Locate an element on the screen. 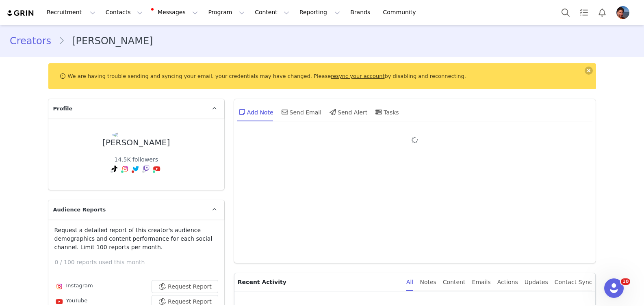  img: 064b857f-e96b-4f4a-92ac-664df340e428.jpg is located at coordinates (623, 13).